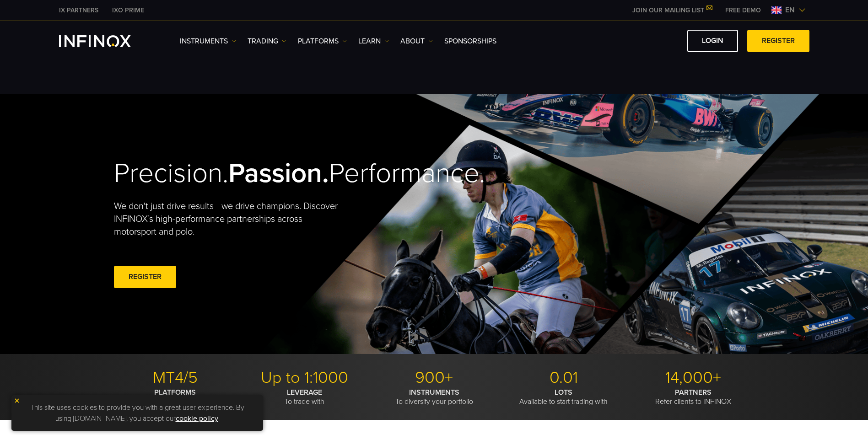 The height and width of the screenshot is (440, 868). What do you see at coordinates (672, 10) in the screenshot?
I see `a: JOIN OUR MAILING LIST` at bounding box center [672, 10].